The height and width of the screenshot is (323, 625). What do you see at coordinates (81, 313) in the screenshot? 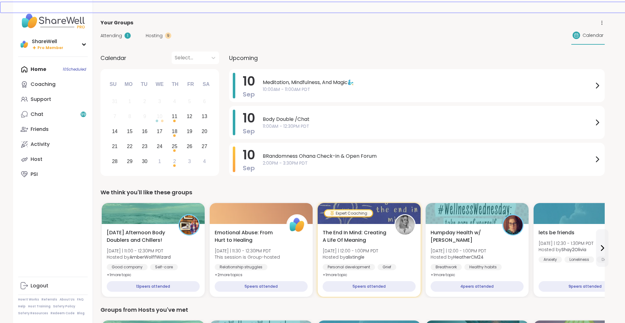
I see `a: Blog` at bounding box center [81, 313].